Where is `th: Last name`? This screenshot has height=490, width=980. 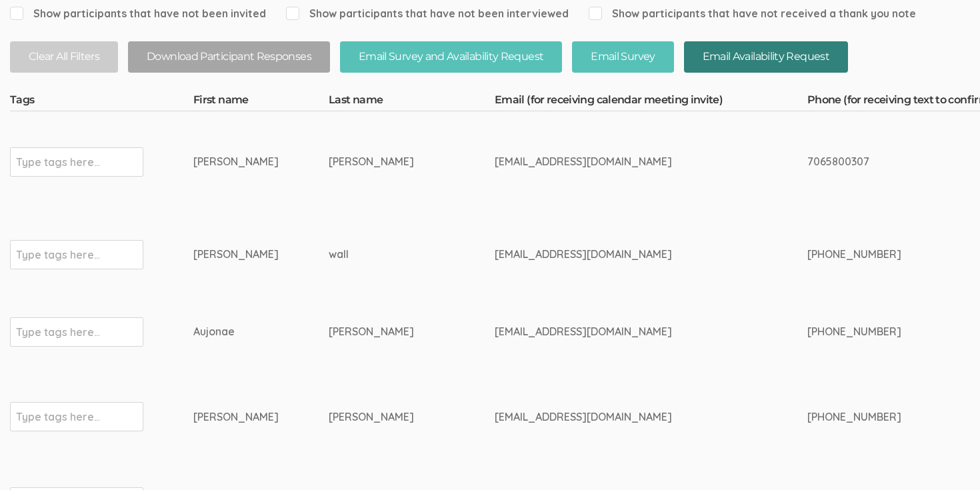 th: Last name is located at coordinates (411, 102).